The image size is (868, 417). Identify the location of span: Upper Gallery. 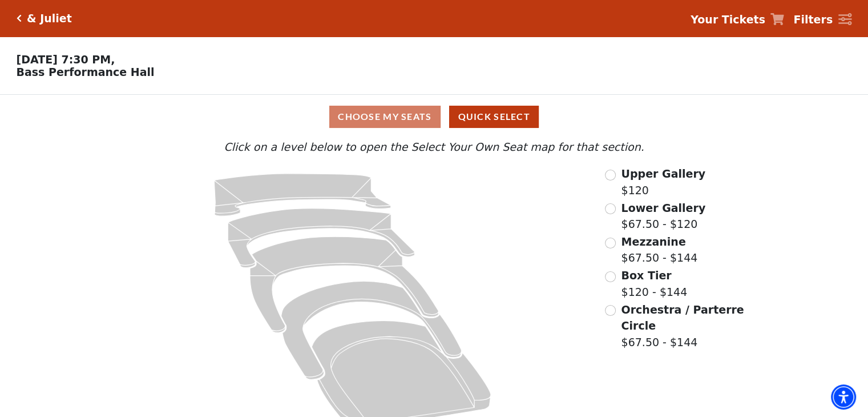
(663, 173).